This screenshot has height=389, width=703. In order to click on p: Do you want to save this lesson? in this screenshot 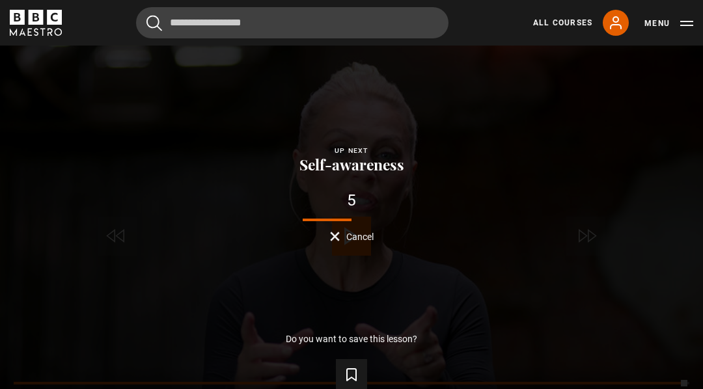, I will do `click(351, 339)`.